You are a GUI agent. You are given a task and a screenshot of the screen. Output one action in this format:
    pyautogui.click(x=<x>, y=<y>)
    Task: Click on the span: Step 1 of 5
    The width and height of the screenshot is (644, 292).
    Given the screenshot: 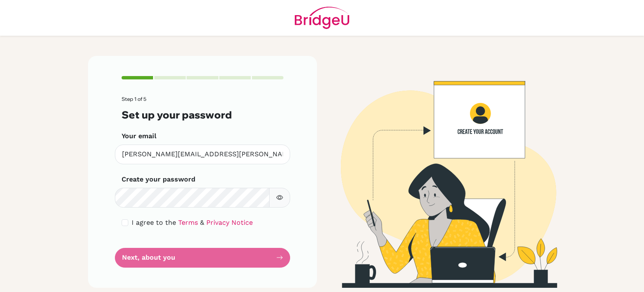 What is the action you would take?
    pyautogui.click(x=134, y=98)
    